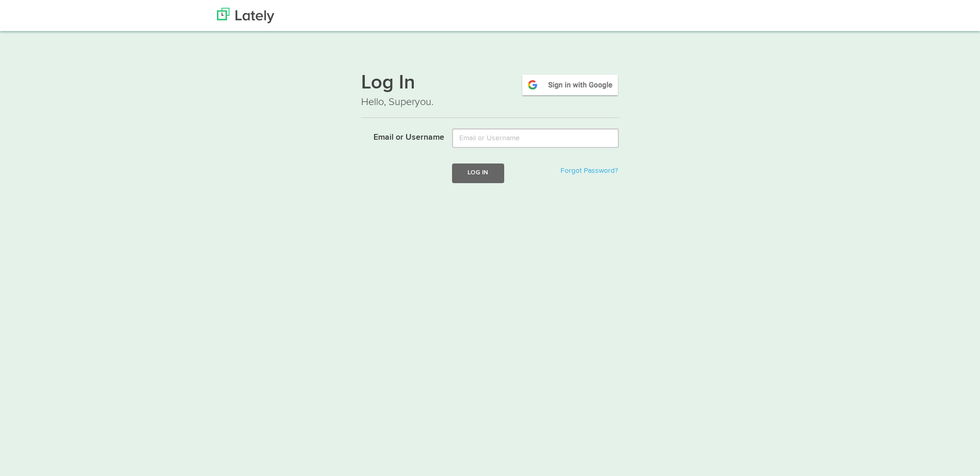 The image size is (980, 476). What do you see at coordinates (399, 136) in the screenshot?
I see `label: Email or Username` at bounding box center [399, 136].